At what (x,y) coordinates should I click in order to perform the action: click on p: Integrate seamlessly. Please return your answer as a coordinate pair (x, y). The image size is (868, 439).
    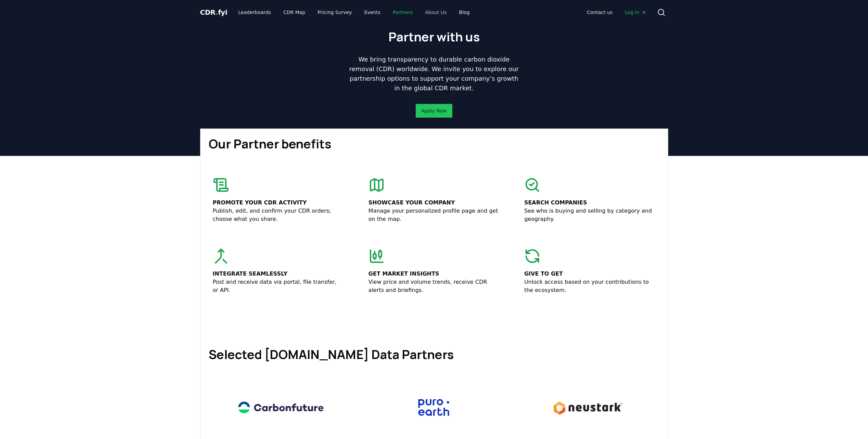
    Looking at the image, I should click on (278, 274).